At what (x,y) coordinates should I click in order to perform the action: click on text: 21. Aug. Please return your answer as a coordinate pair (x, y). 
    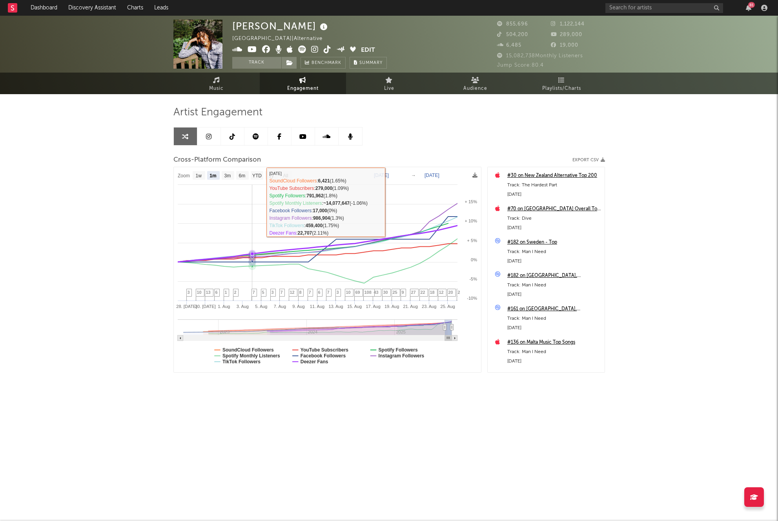
    Looking at the image, I should click on (410, 306).